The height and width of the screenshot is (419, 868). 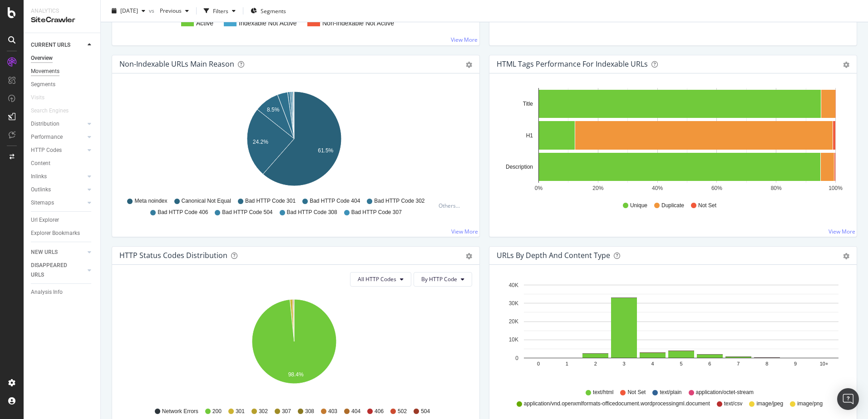 I want to click on text: 7, so click(x=738, y=364).